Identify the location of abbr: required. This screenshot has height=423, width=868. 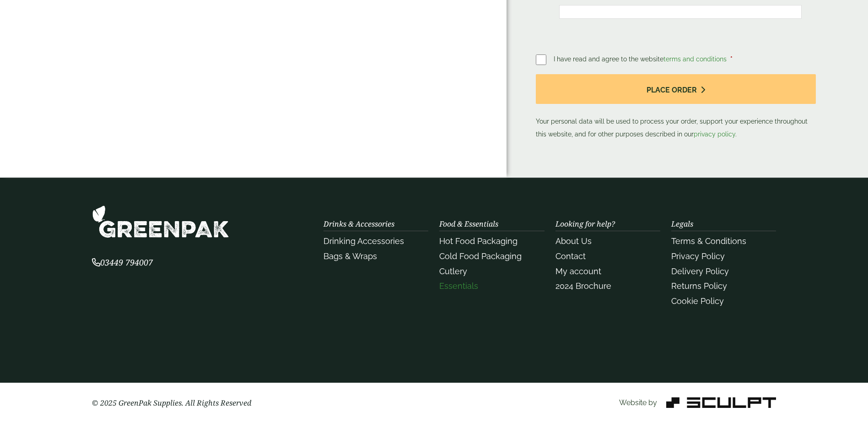
(731, 59).